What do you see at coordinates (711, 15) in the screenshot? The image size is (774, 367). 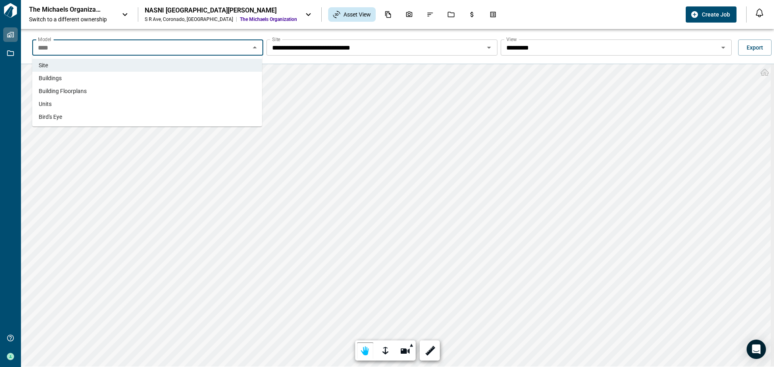 I see `button: Create Job` at bounding box center [711, 15].